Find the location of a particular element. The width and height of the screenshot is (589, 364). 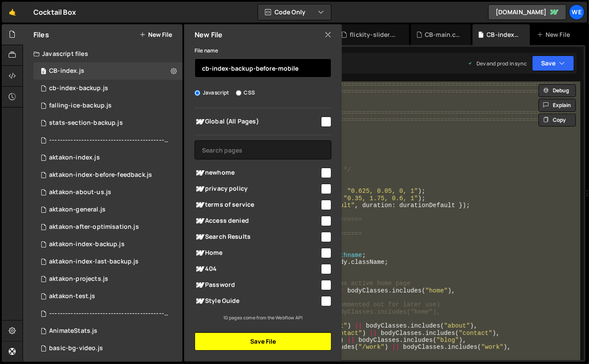

span: 0 is located at coordinates (43, 72).